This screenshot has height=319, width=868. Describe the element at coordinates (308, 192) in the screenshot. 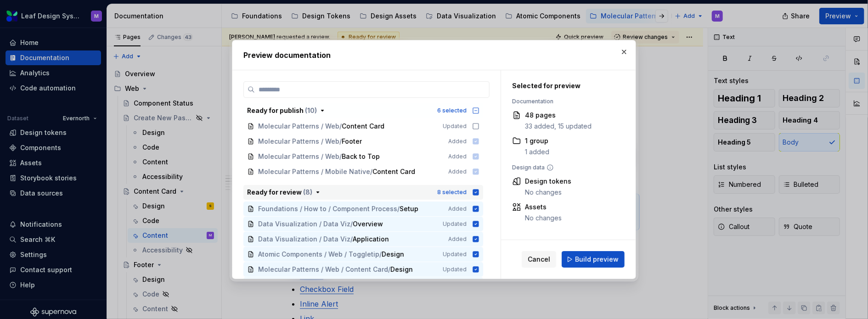

I see `span: ( 8 )` at that location.